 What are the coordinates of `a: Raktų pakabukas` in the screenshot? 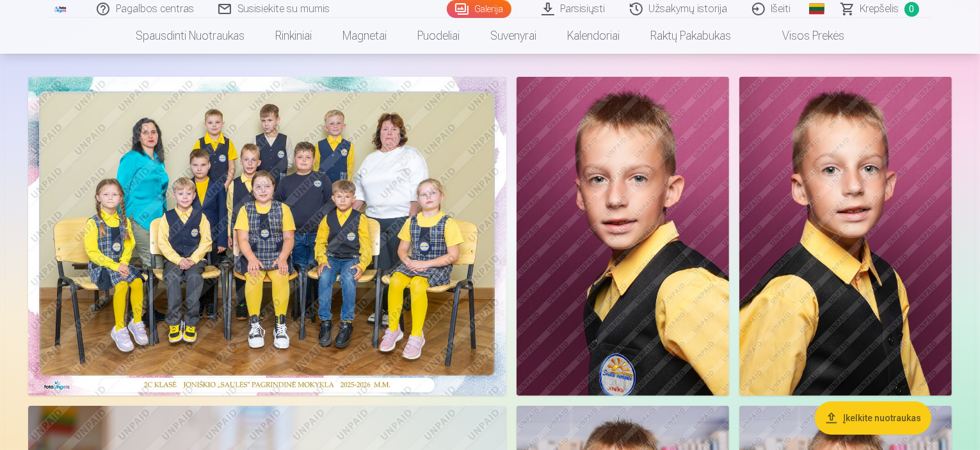 It's located at (691, 36).